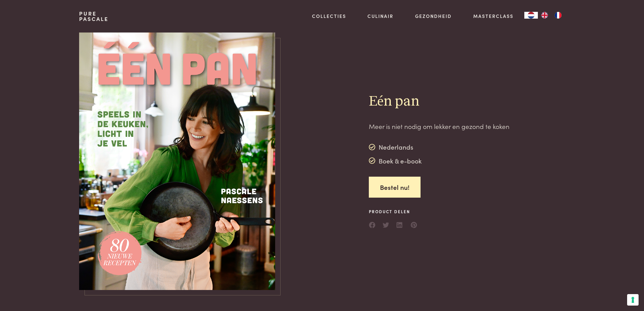 The height and width of the screenshot is (311, 644). I want to click on div: Language, so click(531, 15).